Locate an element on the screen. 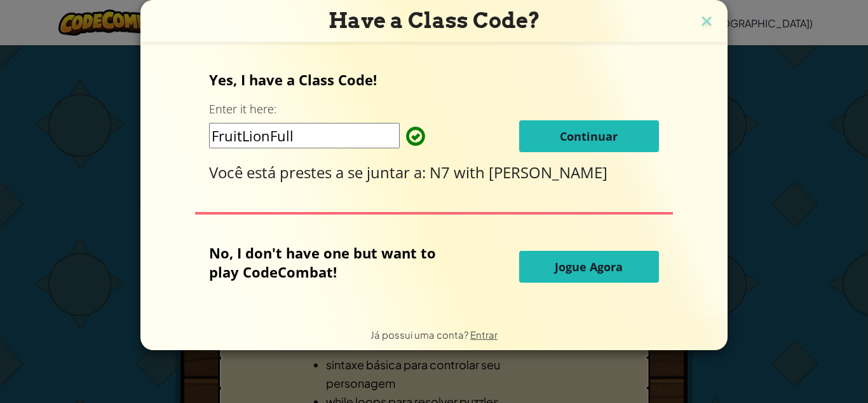 This screenshot has width=868, height=403. span: Have a Class Code? is located at coordinates (434, 20).